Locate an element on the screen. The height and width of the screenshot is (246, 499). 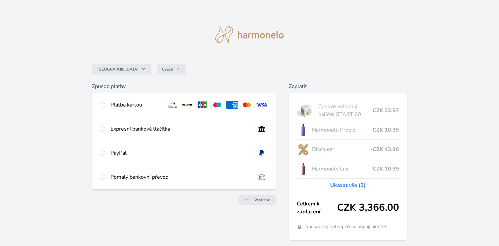
h6: Způsob platby is located at coordinates (184, 86).